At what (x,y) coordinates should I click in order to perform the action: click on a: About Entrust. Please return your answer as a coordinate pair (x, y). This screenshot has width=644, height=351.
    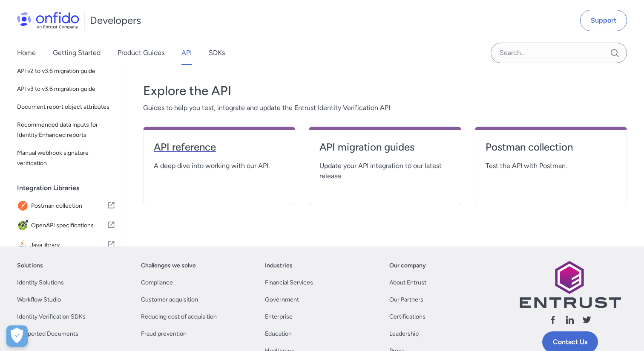
    Looking at the image, I should click on (408, 283).